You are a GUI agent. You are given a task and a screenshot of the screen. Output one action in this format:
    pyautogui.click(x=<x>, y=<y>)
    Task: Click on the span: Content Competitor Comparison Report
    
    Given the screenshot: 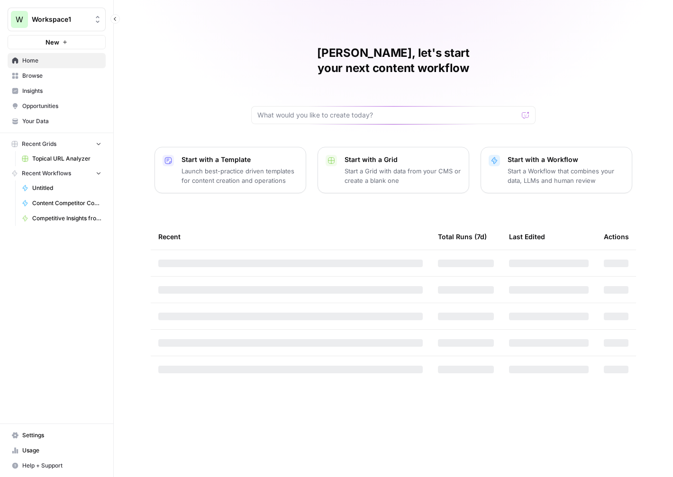 What is the action you would take?
    pyautogui.click(x=67, y=203)
    